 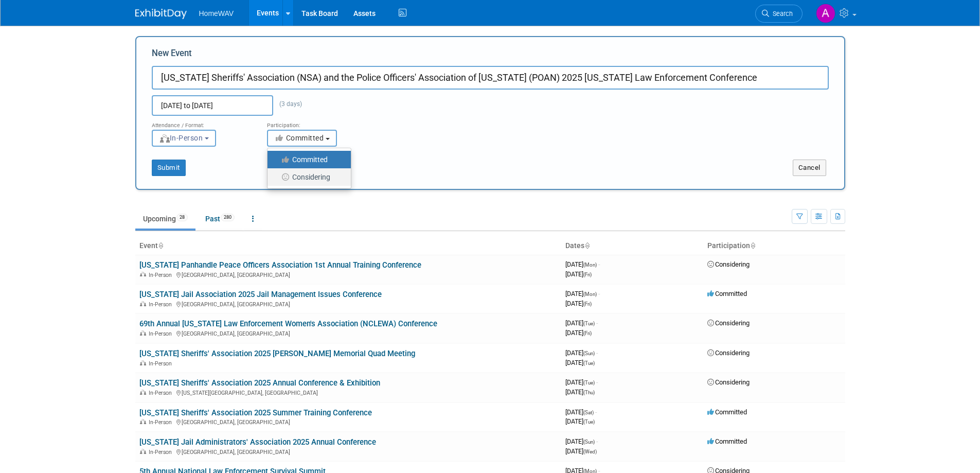 I want to click on th: Dates, so click(x=632, y=246).